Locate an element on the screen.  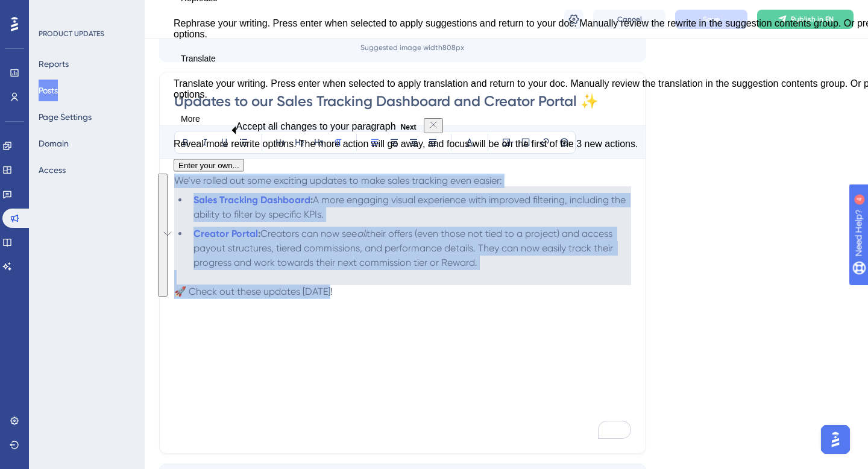
button: Access is located at coordinates (52, 170).